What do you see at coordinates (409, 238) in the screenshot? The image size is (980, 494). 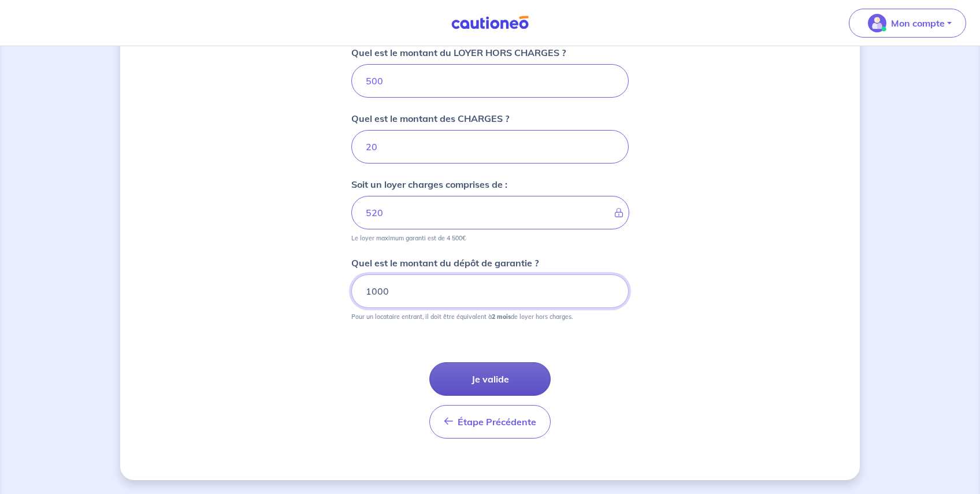 I see `p: Le loyer maximum garanti est de 4 500€` at bounding box center [409, 238].